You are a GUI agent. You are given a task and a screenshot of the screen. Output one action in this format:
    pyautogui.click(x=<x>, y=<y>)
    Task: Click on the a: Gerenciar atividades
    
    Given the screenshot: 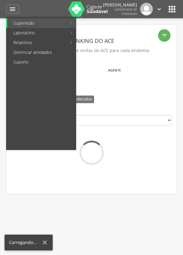 What is the action you would take?
    pyautogui.click(x=41, y=52)
    